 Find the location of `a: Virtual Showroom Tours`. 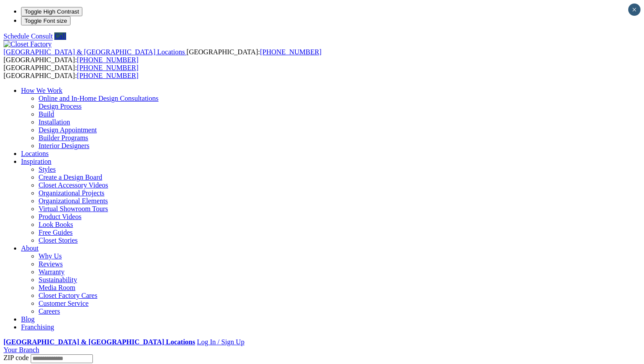

a: Virtual Showroom Tours is located at coordinates (73, 208).